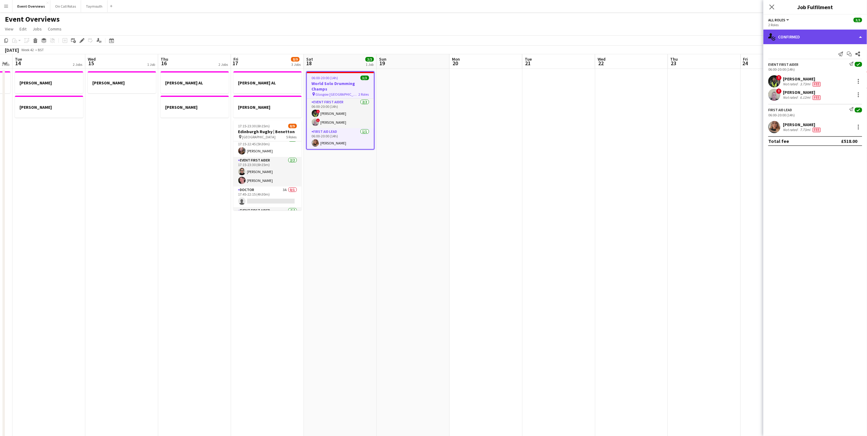 This screenshot has width=867, height=436. I want to click on div: BST, so click(41, 50).